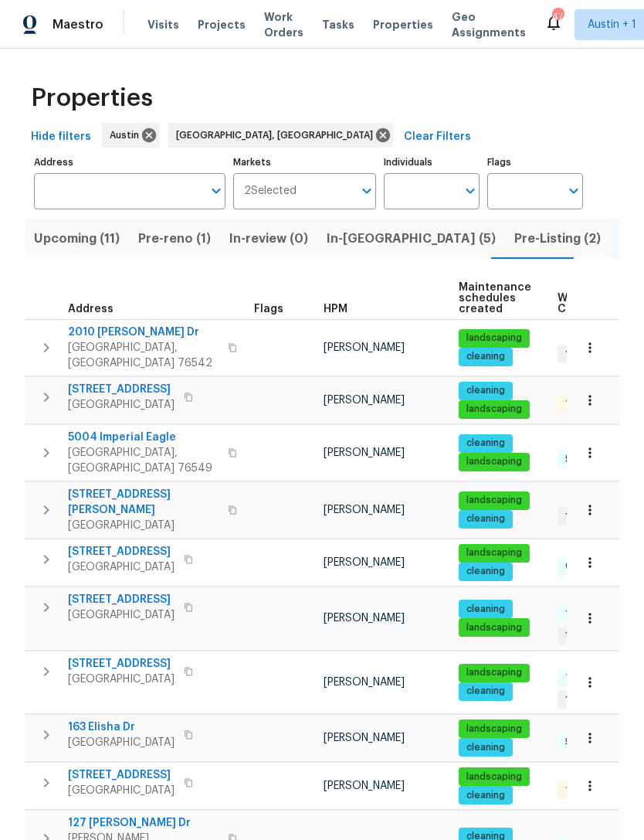 Image resolution: width=644 pixels, height=840 pixels. What do you see at coordinates (61, 137) in the screenshot?
I see `span: Hide filters` at bounding box center [61, 137].